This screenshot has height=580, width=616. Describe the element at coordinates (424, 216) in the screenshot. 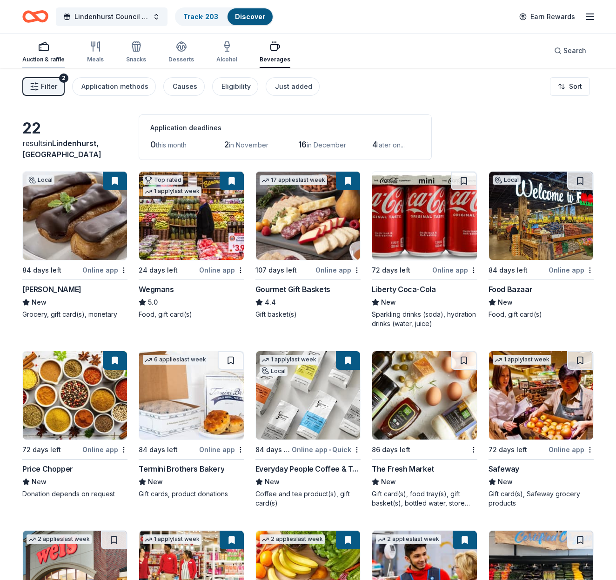

I see `img: Image for Liberty Coca-Cola` at that location.